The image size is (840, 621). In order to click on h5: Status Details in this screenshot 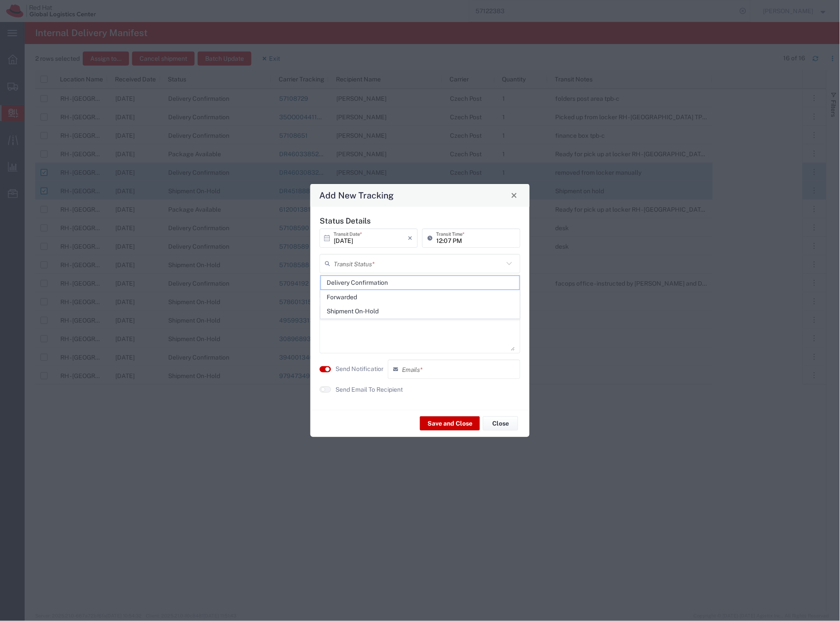, I will do `click(420, 221)`.